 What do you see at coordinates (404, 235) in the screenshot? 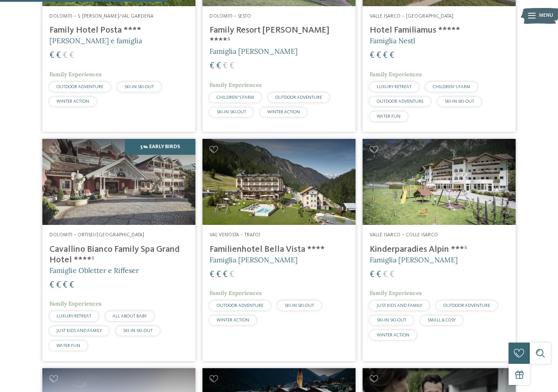
I see `span: Valle Isarco – Colle Isarco` at bounding box center [404, 235].